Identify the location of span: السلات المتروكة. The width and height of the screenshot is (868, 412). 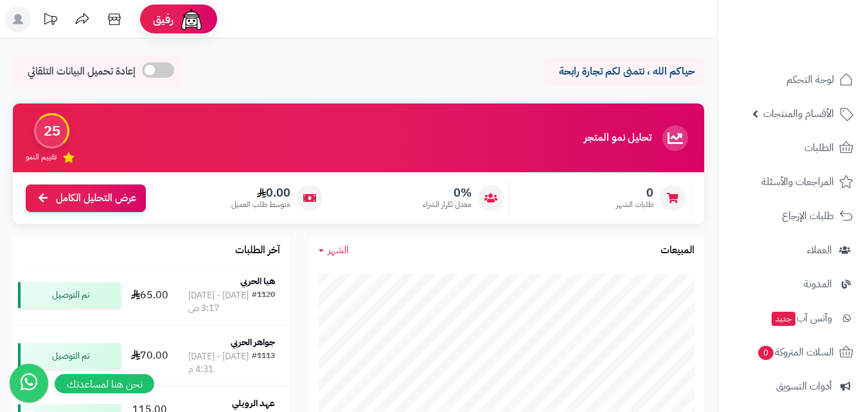
(795, 352).